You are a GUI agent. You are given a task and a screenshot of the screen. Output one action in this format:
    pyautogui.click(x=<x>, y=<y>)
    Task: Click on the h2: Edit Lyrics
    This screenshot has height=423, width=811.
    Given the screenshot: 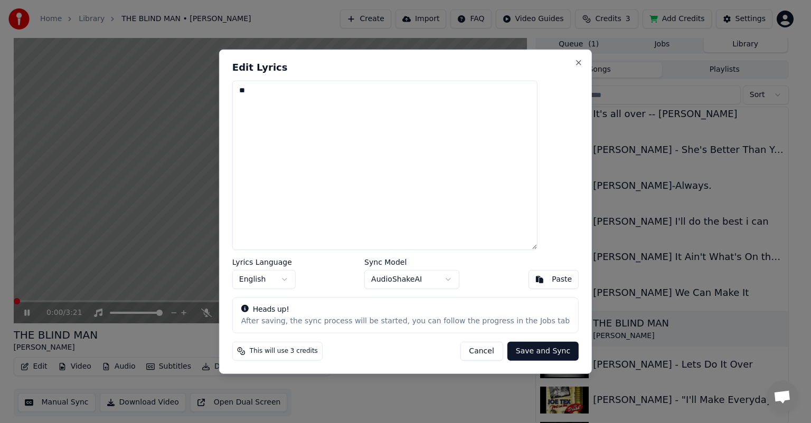 What is the action you would take?
    pyautogui.click(x=405, y=68)
    